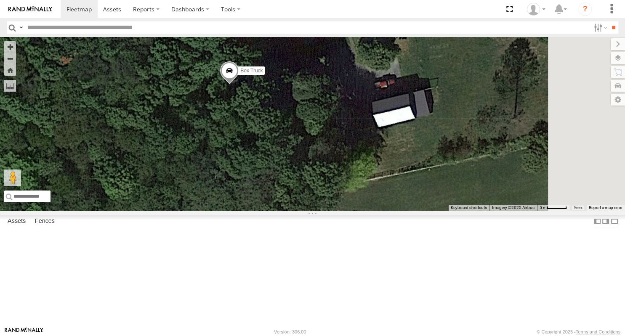 The width and height of the screenshot is (625, 336). Describe the element at coordinates (16, 221) in the screenshot. I see `label: Assets` at that location.